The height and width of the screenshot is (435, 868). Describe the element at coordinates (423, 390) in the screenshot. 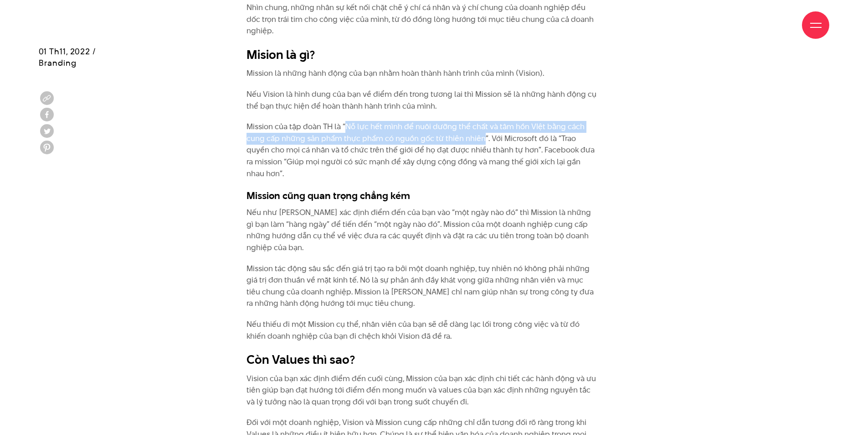

I see `p: Vision của bạn xác định điểm đến cuối cùng, Mission của bạn xác định chi tiết các hành động và ưu...` at that location.